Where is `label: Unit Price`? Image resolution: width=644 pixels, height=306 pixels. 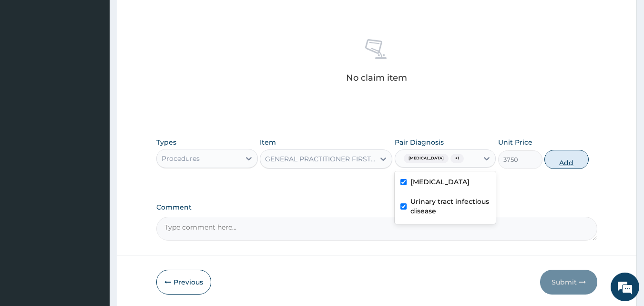 label: Unit Price is located at coordinates (515, 142).